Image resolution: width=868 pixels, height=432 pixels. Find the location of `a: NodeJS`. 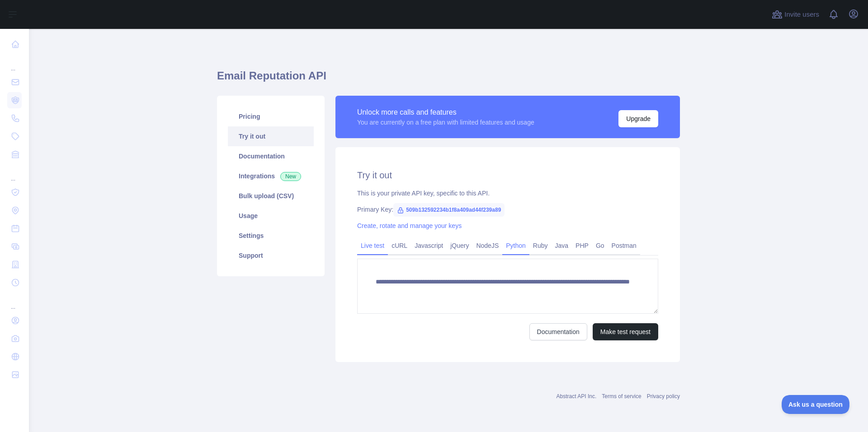

a: NodeJS is located at coordinates (488, 246).